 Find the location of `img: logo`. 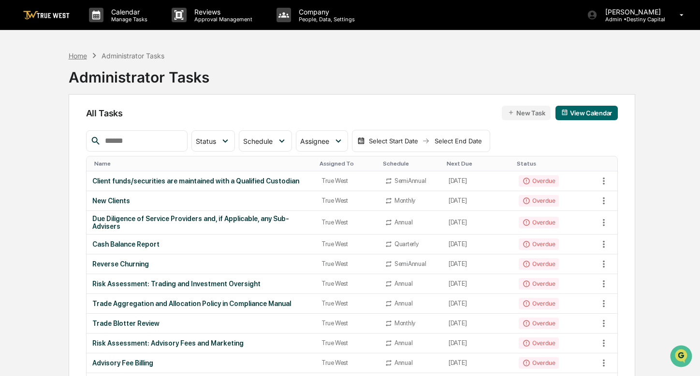

img: logo is located at coordinates (46, 15).